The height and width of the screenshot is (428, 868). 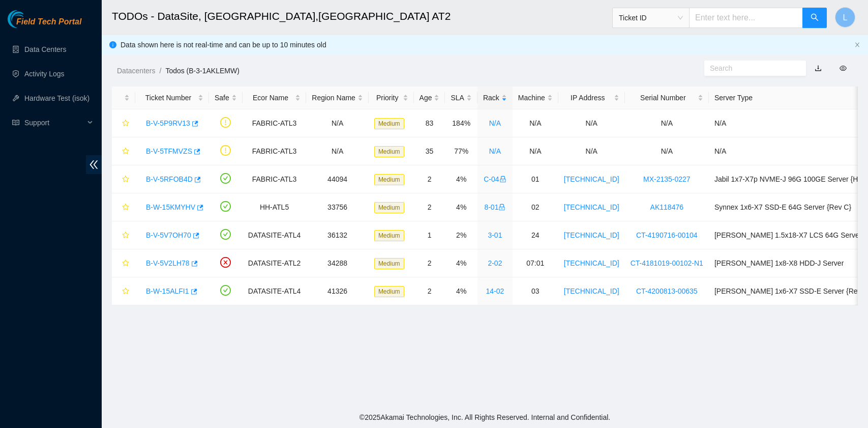 What do you see at coordinates (337, 179) in the screenshot?
I see `td: 44094` at bounding box center [337, 179].